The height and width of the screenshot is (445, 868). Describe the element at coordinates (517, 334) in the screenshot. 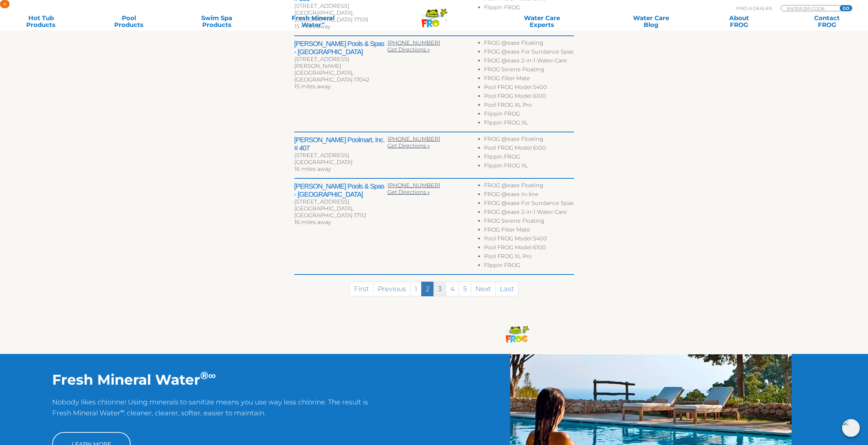

I see `img: frog-products-logo-small` at that location.